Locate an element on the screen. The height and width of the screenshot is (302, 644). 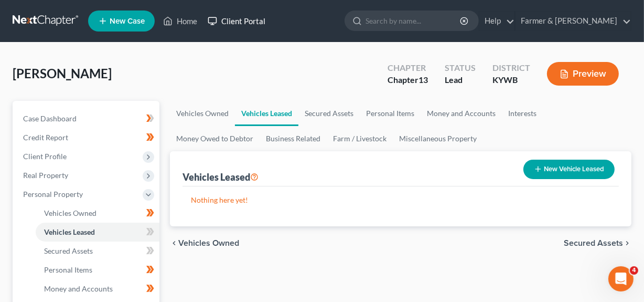
button: chevron_left Vehicles Owned is located at coordinates (205, 243).